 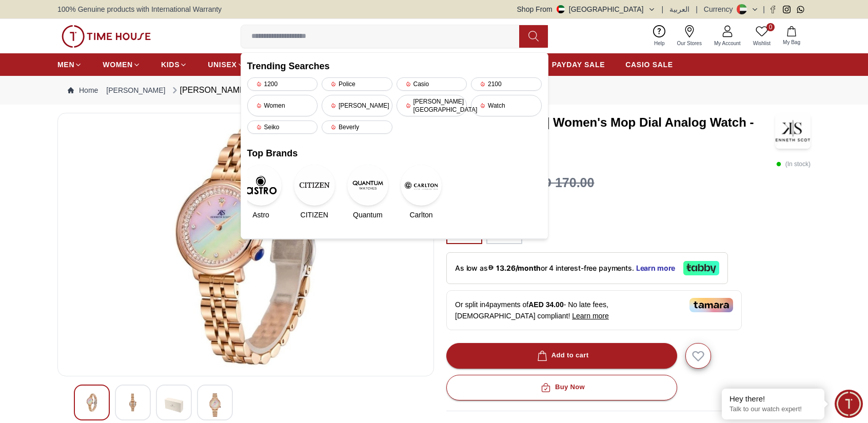 I want to click on span: 0, so click(x=770, y=27).